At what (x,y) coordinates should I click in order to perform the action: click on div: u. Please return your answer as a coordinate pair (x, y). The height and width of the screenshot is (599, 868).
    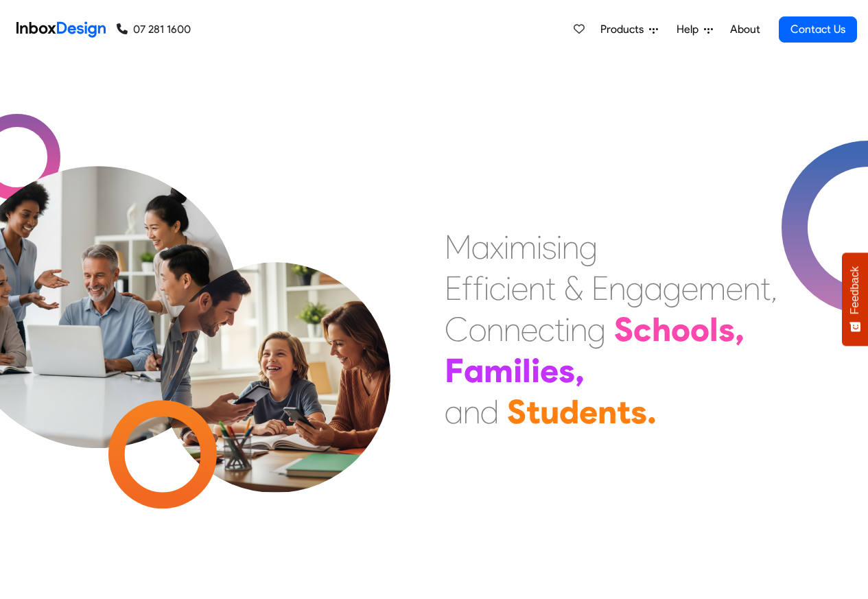
    Looking at the image, I should click on (549, 412).